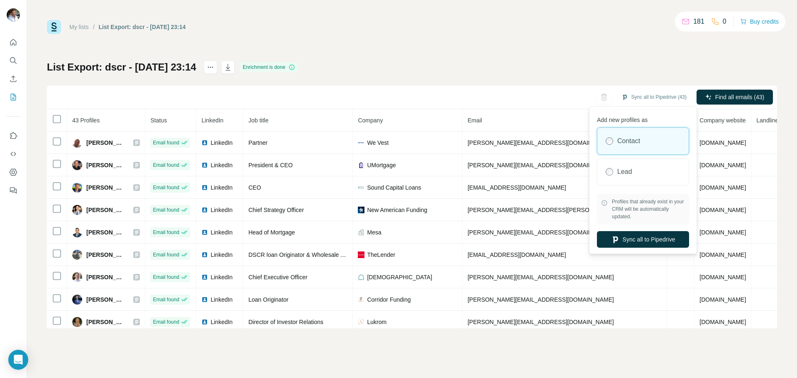  What do you see at coordinates (394, 188) in the screenshot?
I see `span: Sound Capital Loans` at bounding box center [394, 188].